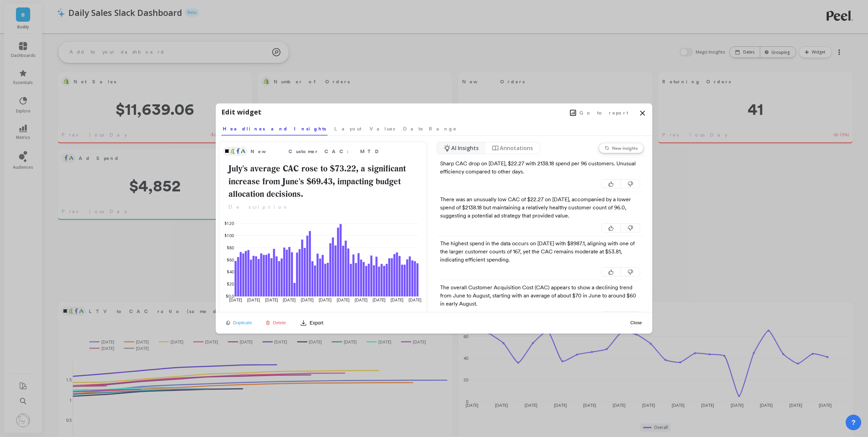  Describe the element at coordinates (242, 112) in the screenshot. I see `h1: Edit widget` at that location.